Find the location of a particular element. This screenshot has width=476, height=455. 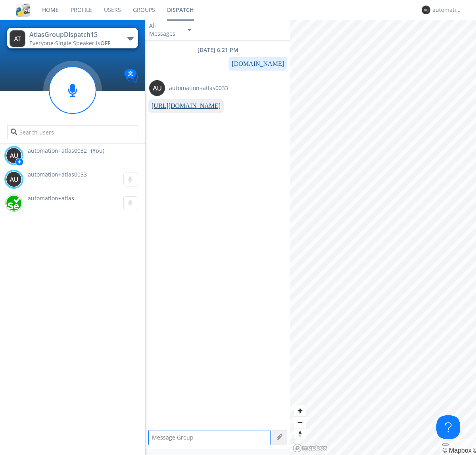

button: Toggle attribution is located at coordinates (445, 445).